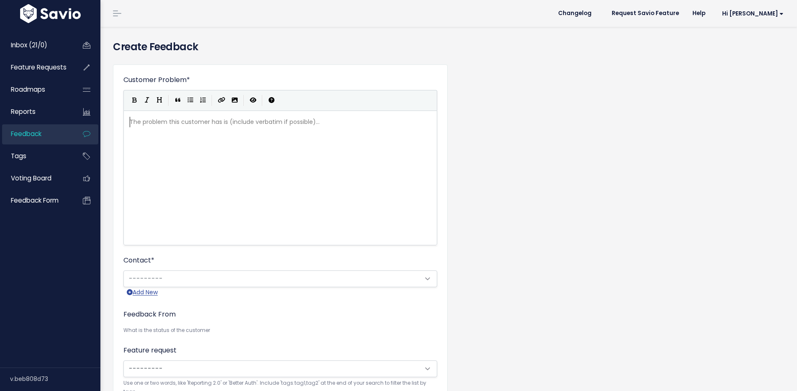  I want to click on button: Toggle Preview, so click(253, 100).